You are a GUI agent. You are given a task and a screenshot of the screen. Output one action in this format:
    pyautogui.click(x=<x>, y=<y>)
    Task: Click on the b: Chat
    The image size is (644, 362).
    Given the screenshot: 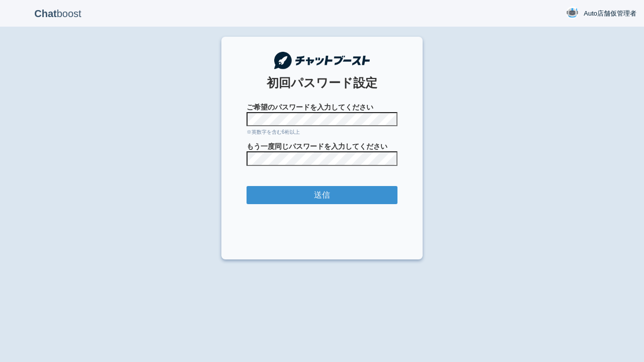 What is the action you would take?
    pyautogui.click(x=45, y=13)
    